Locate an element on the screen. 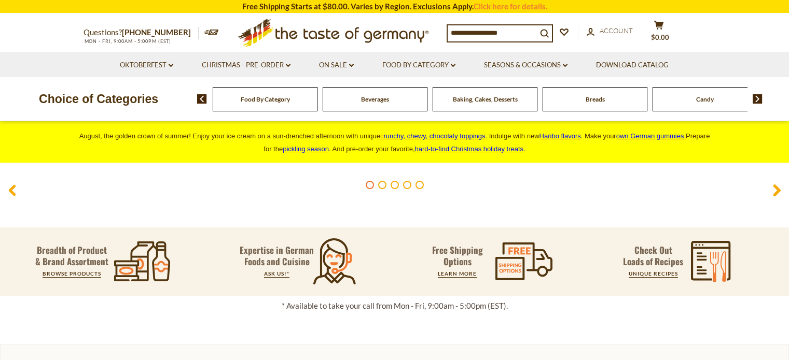 The image size is (789, 360). p: Check Out Loads of Recipes is located at coordinates (653, 256).